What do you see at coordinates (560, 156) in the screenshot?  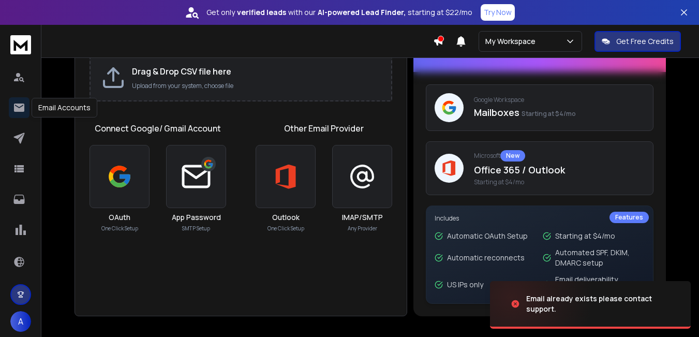 I see `p: Microsoft` at bounding box center [560, 156].